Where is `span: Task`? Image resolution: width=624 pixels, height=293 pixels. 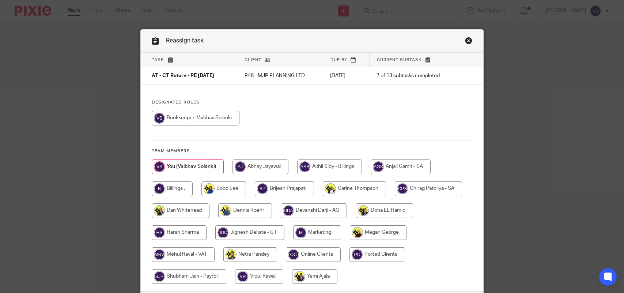
span: Task is located at coordinates (158, 60).